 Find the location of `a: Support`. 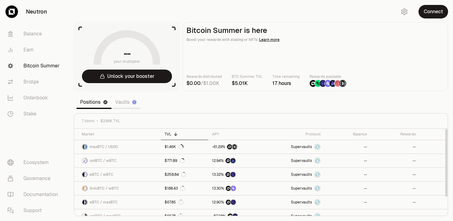

a: Support is located at coordinates (35, 211).